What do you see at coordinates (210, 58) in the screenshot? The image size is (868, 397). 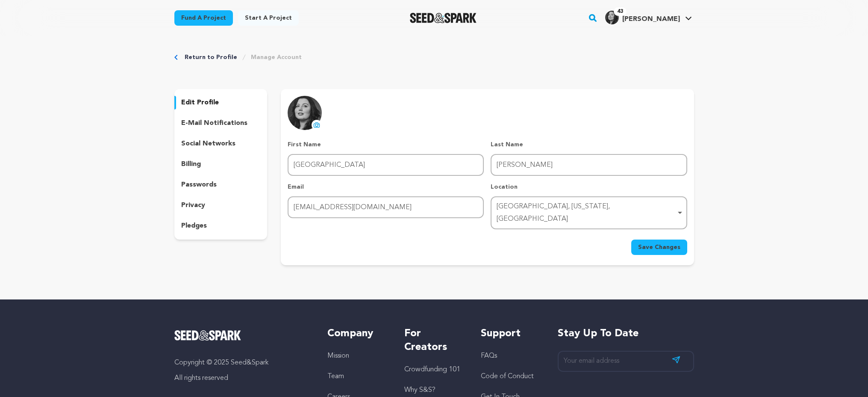 I see `a: Return to Profile` at bounding box center [210, 58].